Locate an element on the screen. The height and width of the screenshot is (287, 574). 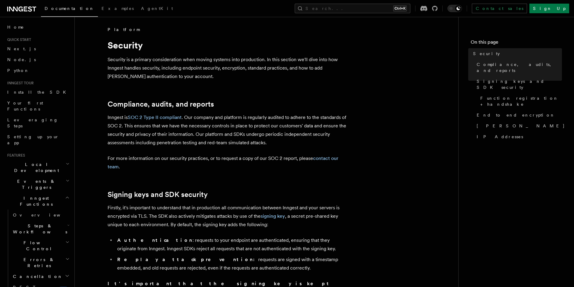
span: Next.js is located at coordinates (21, 49).